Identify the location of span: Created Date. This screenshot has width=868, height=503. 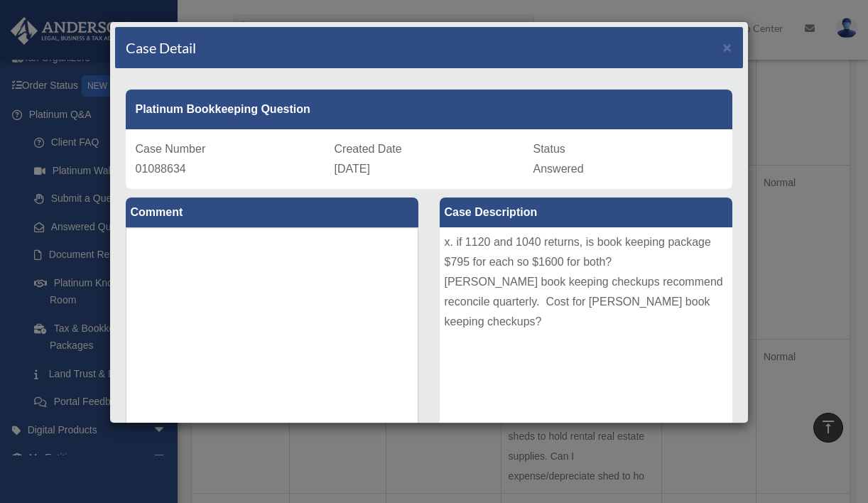
(368, 148).